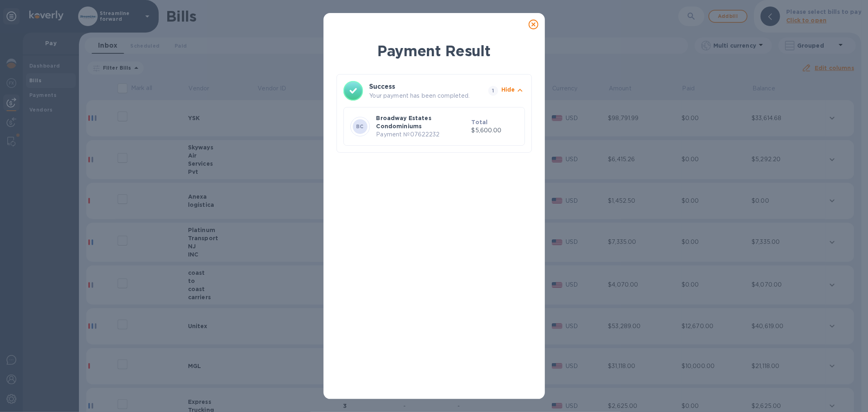  I want to click on button: Hide, so click(513, 90).